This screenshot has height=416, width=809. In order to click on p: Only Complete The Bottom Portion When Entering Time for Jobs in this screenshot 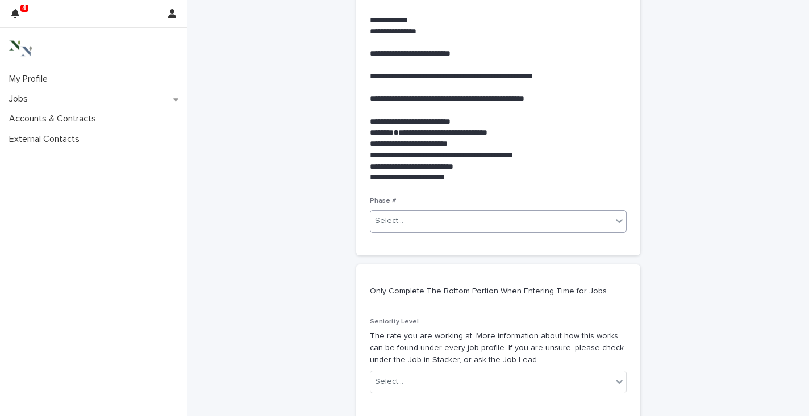, I will do `click(496, 291)`.